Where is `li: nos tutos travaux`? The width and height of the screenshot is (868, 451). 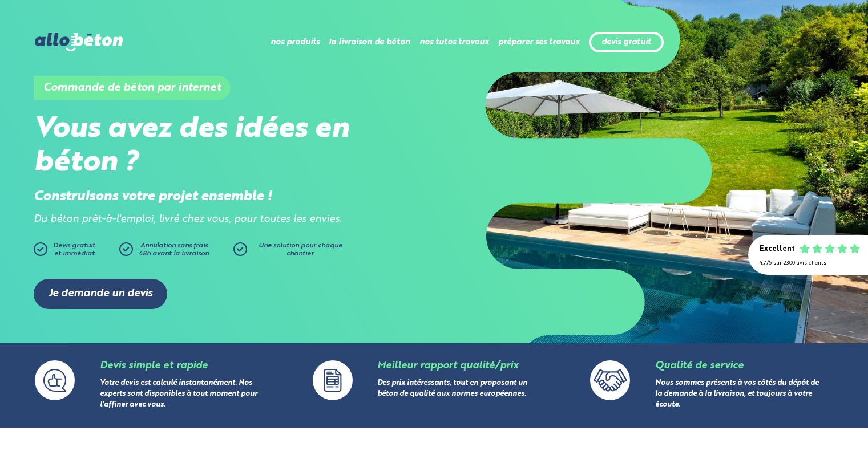 li: nos tutos travaux is located at coordinates (454, 42).